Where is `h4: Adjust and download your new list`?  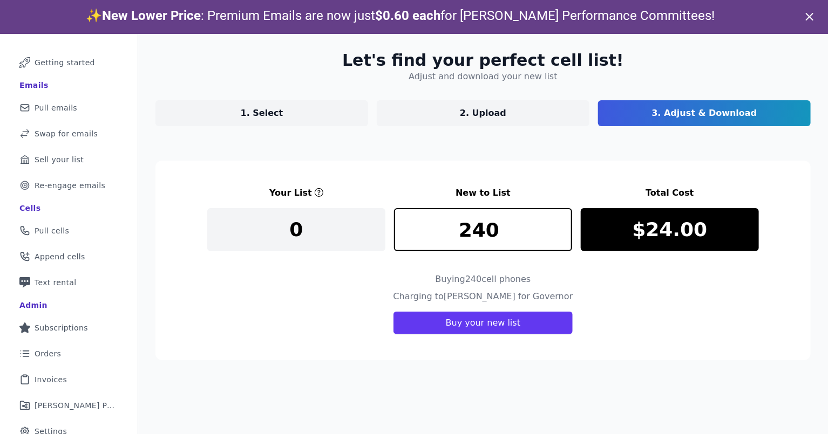 h4: Adjust and download your new list is located at coordinates (483, 77).